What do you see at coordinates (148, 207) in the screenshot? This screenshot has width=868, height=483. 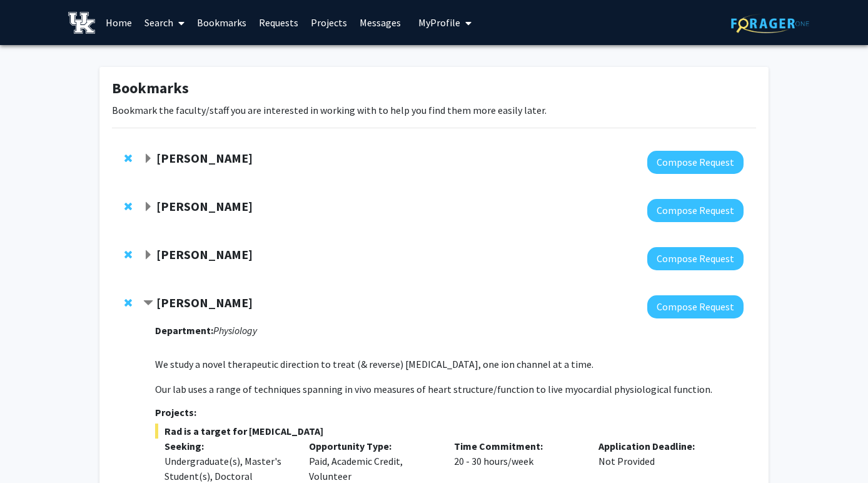 I see `span: Expand Saurabh Chattopadhyay Bookmark` at bounding box center [148, 207].